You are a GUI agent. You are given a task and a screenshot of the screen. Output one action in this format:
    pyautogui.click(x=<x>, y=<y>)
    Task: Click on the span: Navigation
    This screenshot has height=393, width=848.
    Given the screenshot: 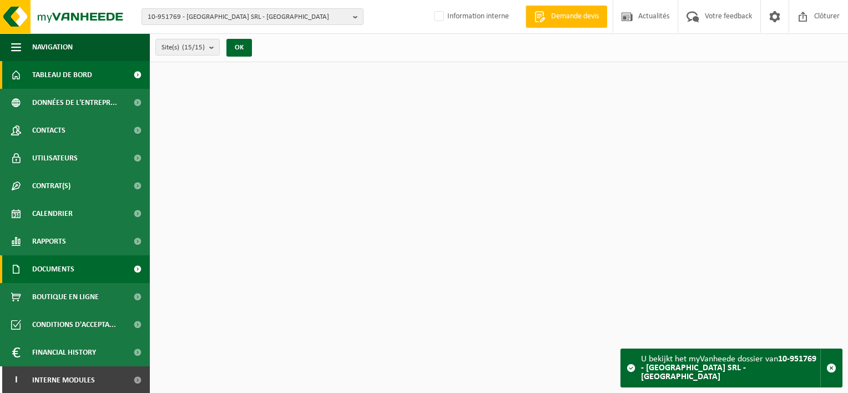 What is the action you would take?
    pyautogui.click(x=52, y=47)
    